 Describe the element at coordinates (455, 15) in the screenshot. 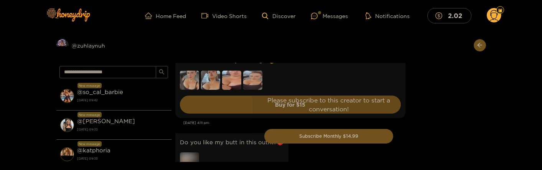

I see `mark: 2.02` at that location.